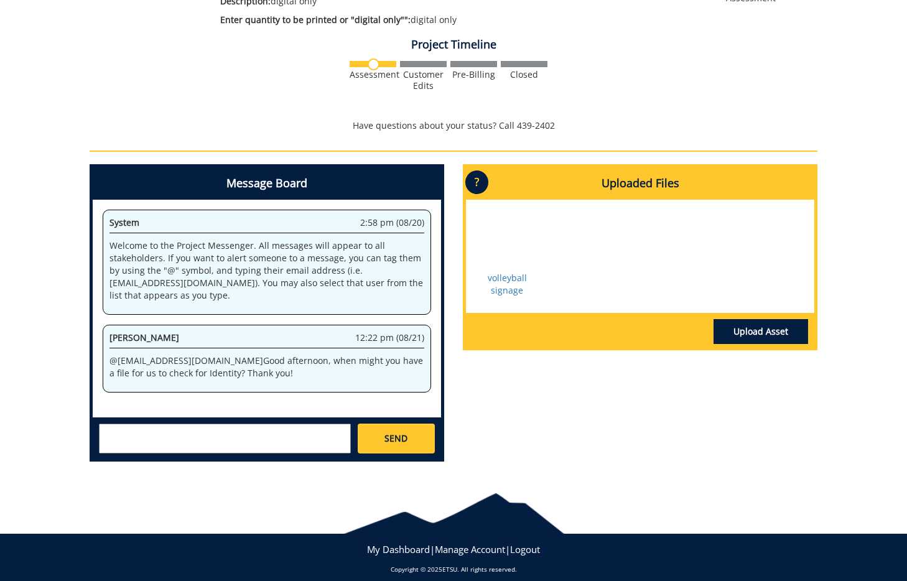 This screenshot has height=581, width=907. I want to click on span: SEND, so click(396, 439).